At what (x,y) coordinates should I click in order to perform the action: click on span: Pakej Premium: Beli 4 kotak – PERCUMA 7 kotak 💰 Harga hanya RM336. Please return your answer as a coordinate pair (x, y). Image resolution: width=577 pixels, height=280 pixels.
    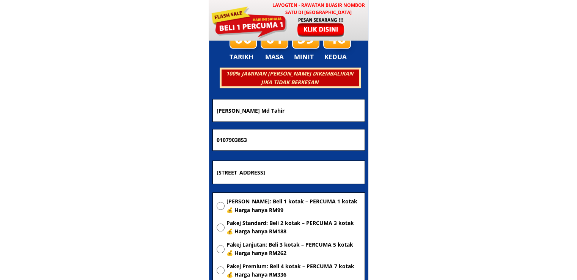
    Looking at the image, I should click on (294, 271).